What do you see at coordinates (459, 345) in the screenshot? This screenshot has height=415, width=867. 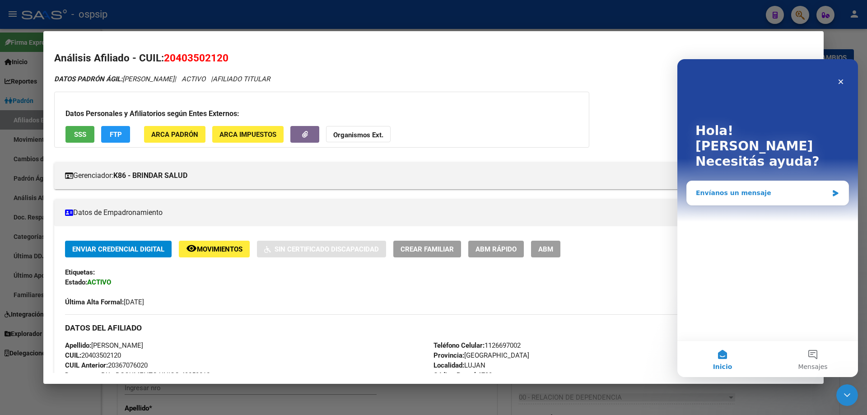 I see `strong: Teléfono Celular:` at bounding box center [459, 345].